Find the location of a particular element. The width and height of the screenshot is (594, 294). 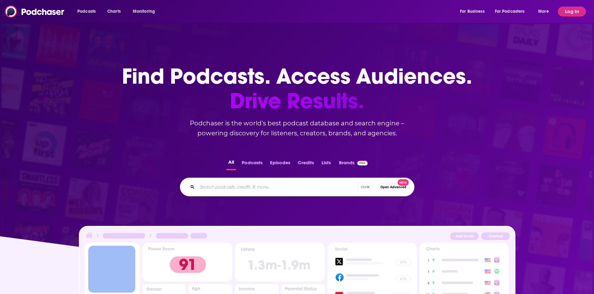

span: Drive Results. is located at coordinates (297, 101).